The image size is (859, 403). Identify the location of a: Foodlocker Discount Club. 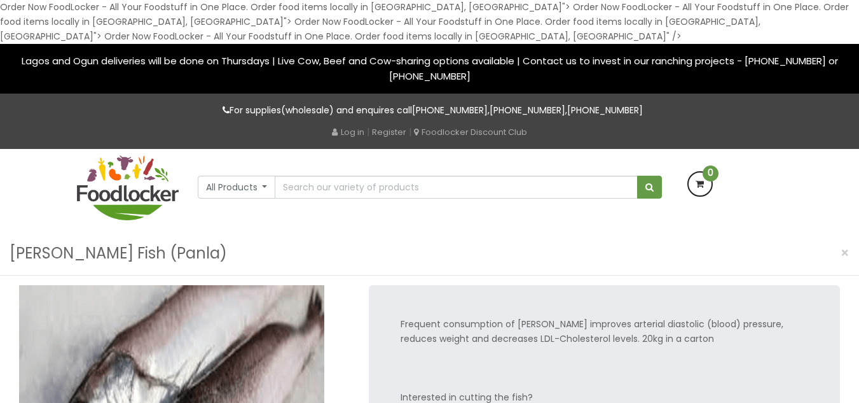
(471, 132).